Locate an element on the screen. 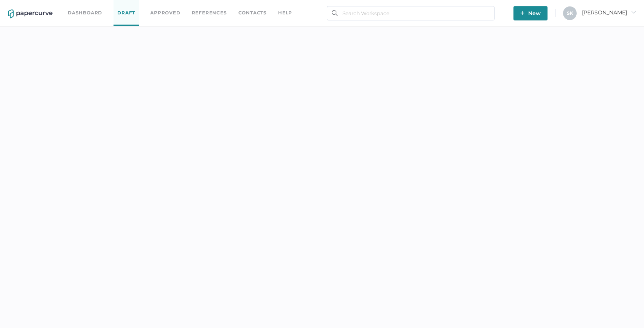 This screenshot has width=644, height=328. button: New is located at coordinates (531, 13).